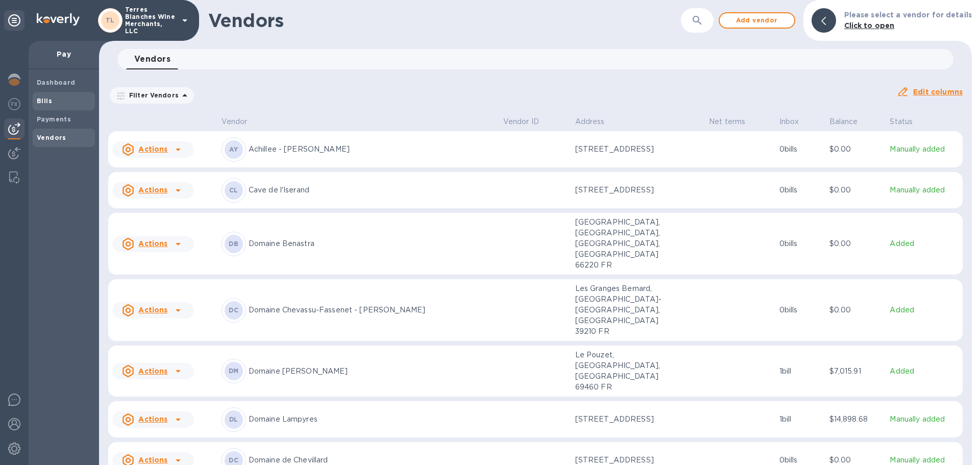 The image size is (980, 465). Describe the element at coordinates (241, 122) in the screenshot. I see `span: Vendor` at that location.